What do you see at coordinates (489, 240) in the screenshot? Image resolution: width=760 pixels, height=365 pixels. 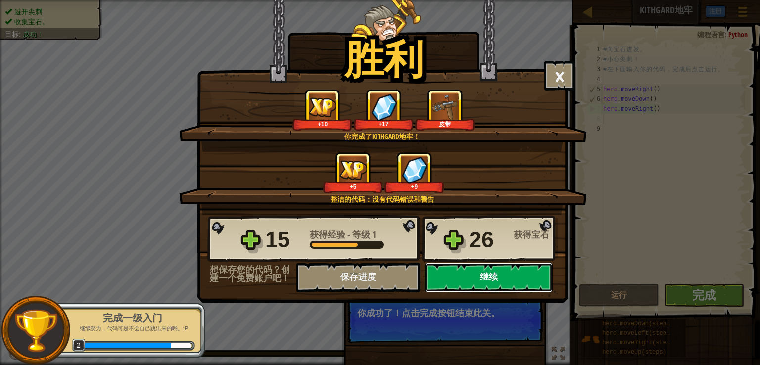 I see `div: 26` at bounding box center [489, 240].